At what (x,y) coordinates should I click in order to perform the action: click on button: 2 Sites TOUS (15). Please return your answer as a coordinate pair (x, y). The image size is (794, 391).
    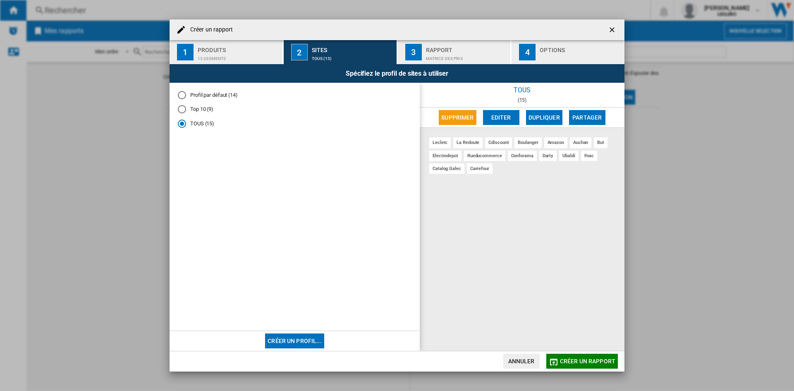
    Looking at the image, I should click on (340, 52).